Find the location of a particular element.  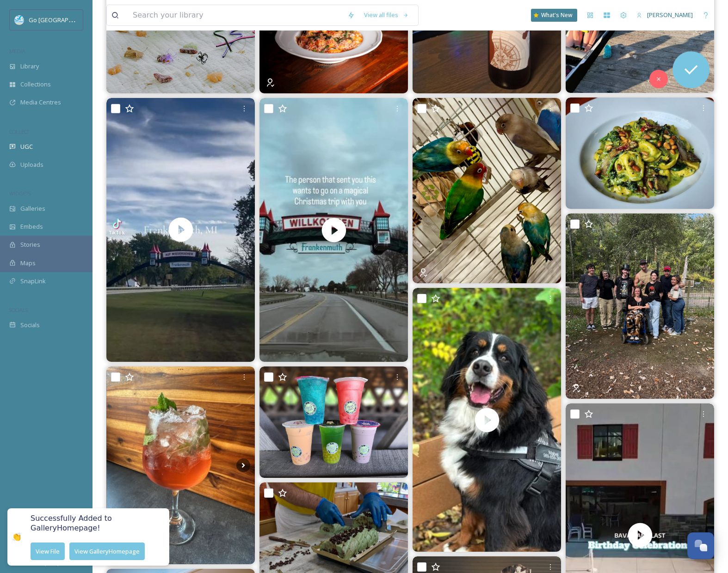

img: GoGreatLogo_MISkies_RegionalTrails%20%281%29.png is located at coordinates (20, 20).